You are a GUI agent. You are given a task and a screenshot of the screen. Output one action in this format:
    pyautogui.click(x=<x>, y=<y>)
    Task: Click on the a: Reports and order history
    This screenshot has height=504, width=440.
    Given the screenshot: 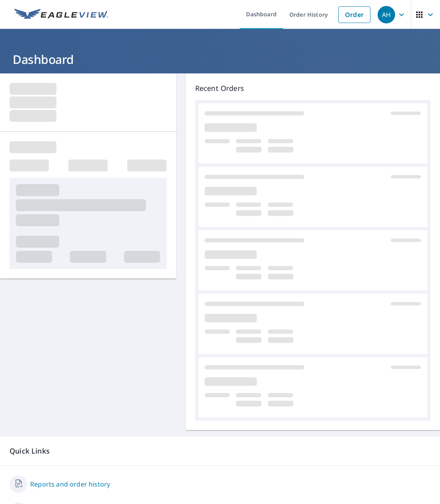 What is the action you would take?
    pyautogui.click(x=70, y=484)
    